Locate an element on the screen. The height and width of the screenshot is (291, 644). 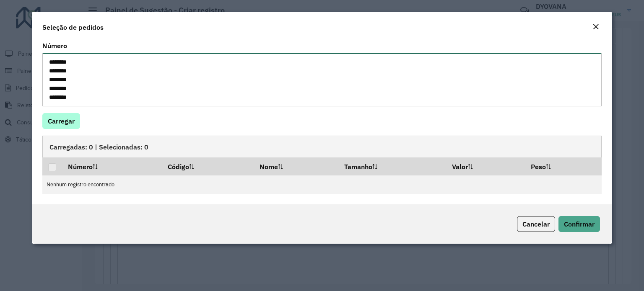
th: Tamanho is located at coordinates (393, 167).